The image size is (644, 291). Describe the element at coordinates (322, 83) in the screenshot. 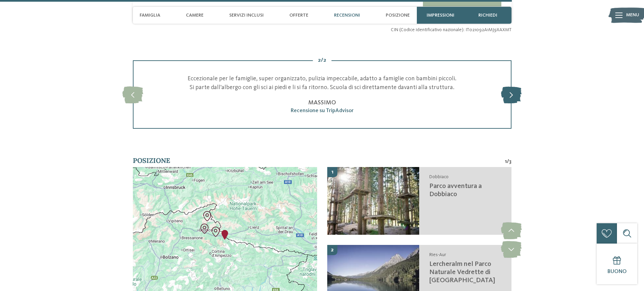

I see `p: Eccezionale per le famiglie, super organizzato, pulizia impeccabile, adatto a famiglie con bambin...` at that location.